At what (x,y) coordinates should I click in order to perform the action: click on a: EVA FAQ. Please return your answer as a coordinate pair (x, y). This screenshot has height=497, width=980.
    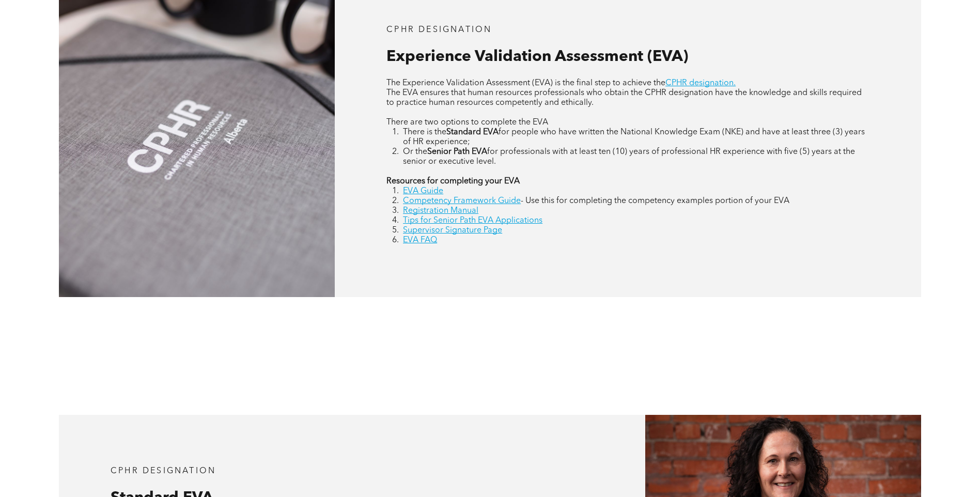
    Looking at the image, I should click on (420, 240).